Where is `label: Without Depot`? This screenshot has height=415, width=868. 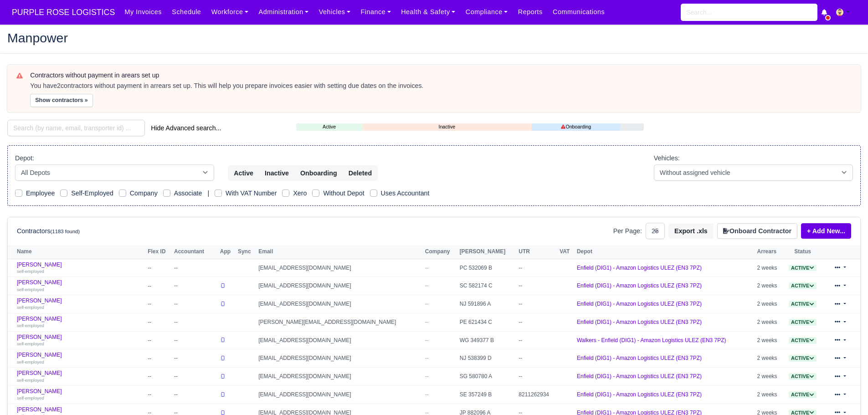 label: Without Depot is located at coordinates (343, 193).